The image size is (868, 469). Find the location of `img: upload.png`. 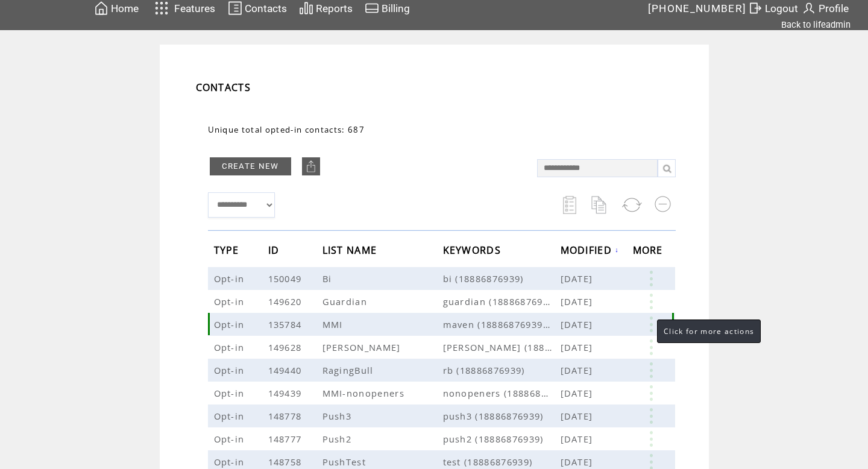

img: upload.png is located at coordinates (311, 166).